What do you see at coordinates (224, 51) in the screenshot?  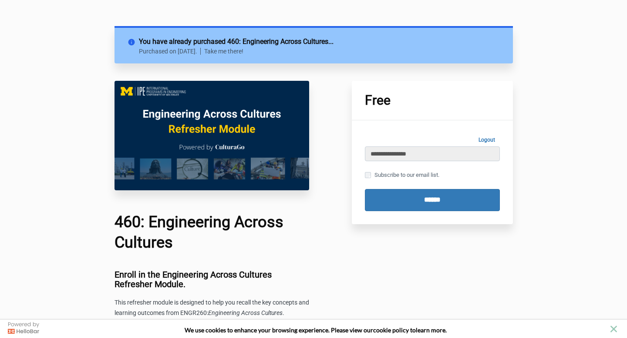 I see `a: Take me there!` at bounding box center [224, 51].